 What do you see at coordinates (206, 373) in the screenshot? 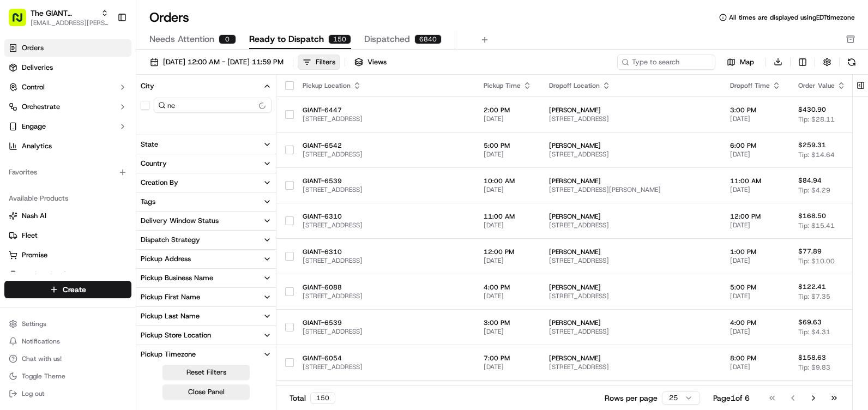
I see `button: Reset Filters` at bounding box center [206, 373].